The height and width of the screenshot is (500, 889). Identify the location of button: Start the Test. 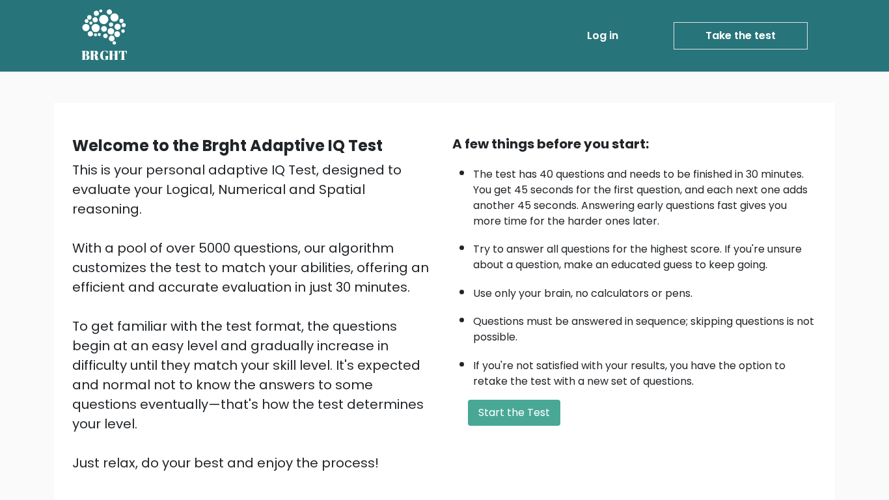
(514, 413).